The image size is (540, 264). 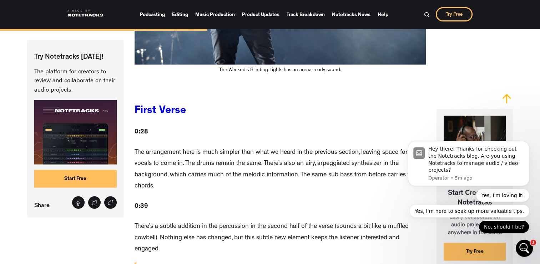 What do you see at coordinates (261, 14) in the screenshot?
I see `a: Product Updates` at bounding box center [261, 14].